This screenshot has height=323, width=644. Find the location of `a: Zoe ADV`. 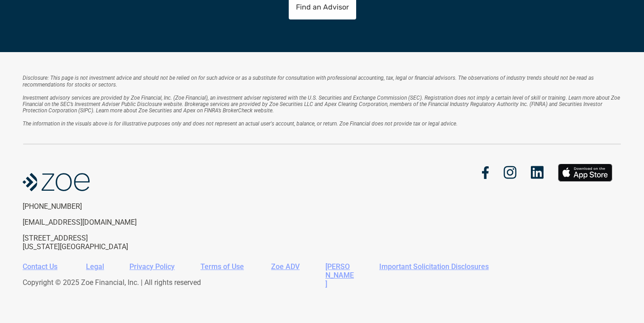

a: Zoe ADV is located at coordinates (285, 267).